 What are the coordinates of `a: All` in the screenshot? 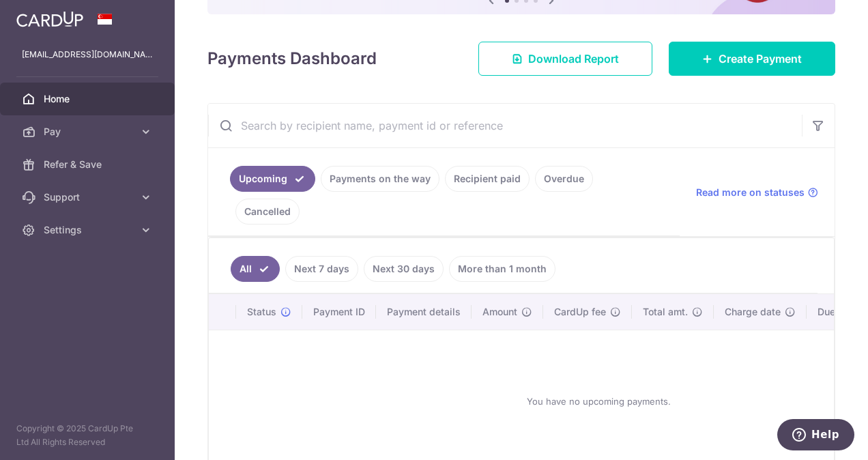 It's located at (255, 269).